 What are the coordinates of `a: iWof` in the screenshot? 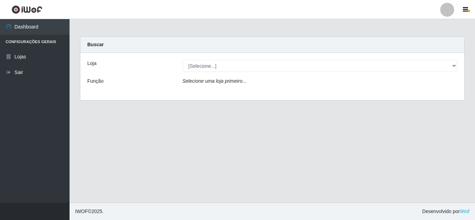 It's located at (464, 211).